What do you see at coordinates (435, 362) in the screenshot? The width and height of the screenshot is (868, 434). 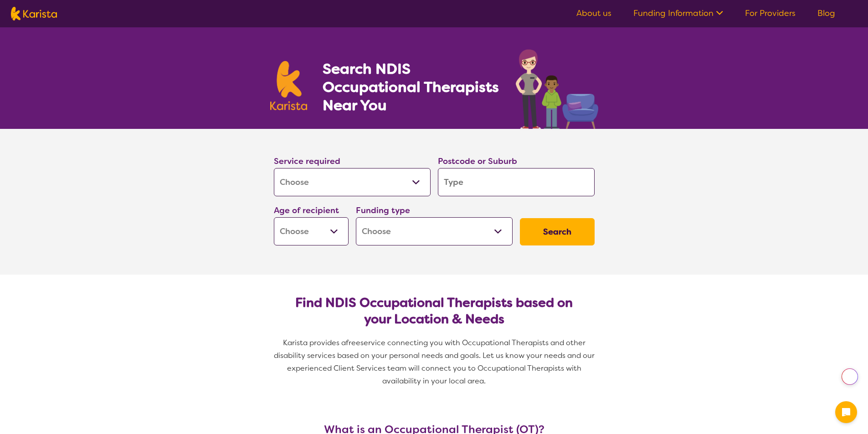 I see `span: service connecting you with Occupational Therapists and other disability services based on your p...` at bounding box center [435, 362].